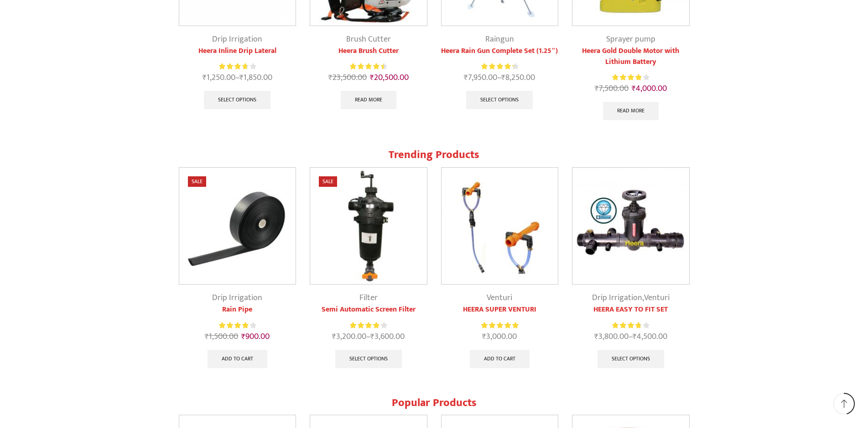  What do you see at coordinates (369, 100) in the screenshot?
I see `a: Read more about “Heera Brush Cutter”` at bounding box center [369, 100].